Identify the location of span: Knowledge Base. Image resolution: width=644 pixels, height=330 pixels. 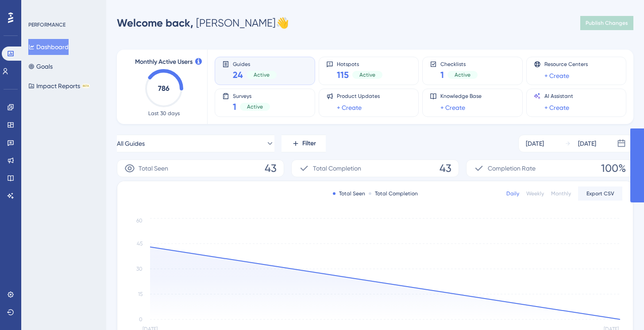
(461, 96).